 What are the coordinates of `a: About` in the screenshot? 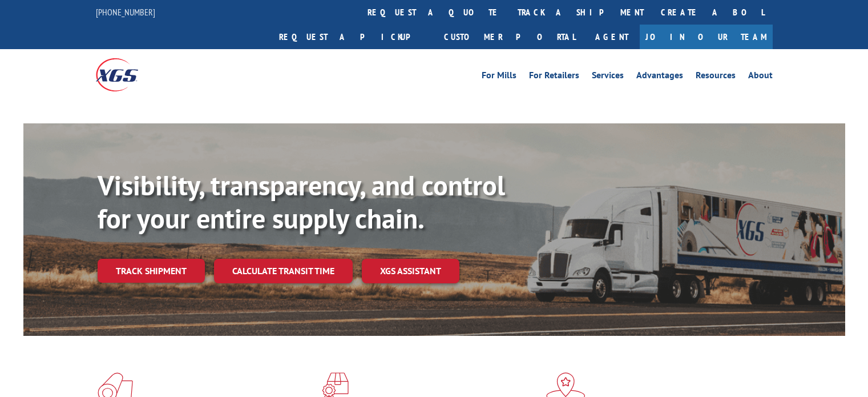 It's located at (761, 77).